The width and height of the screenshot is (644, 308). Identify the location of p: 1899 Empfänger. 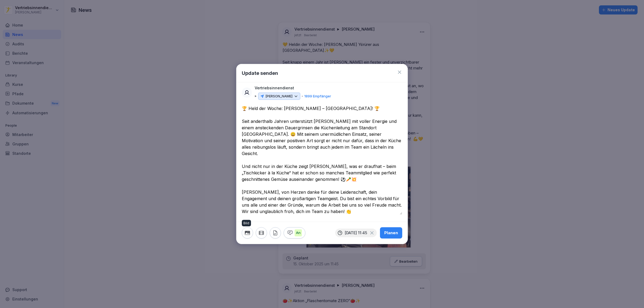
(317, 96).